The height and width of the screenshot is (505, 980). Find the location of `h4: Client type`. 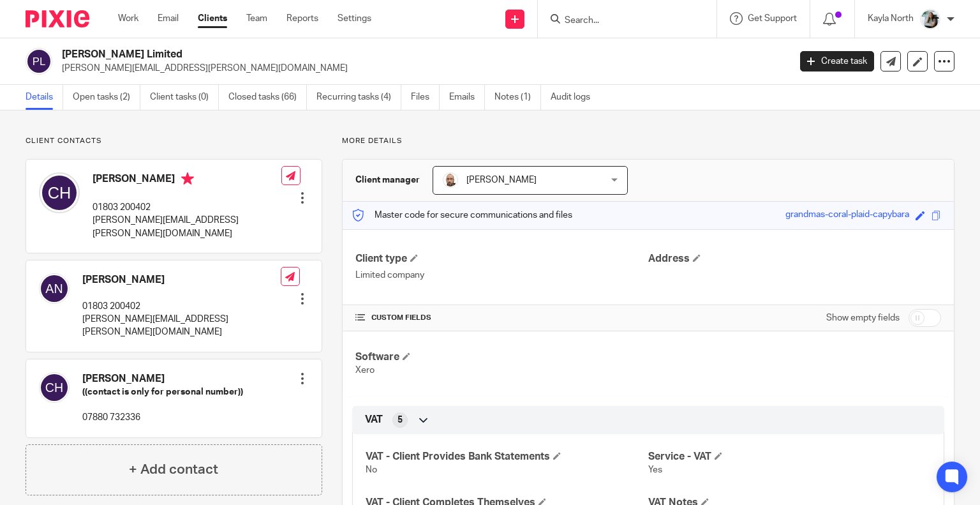

h4: Client type is located at coordinates (501, 259).